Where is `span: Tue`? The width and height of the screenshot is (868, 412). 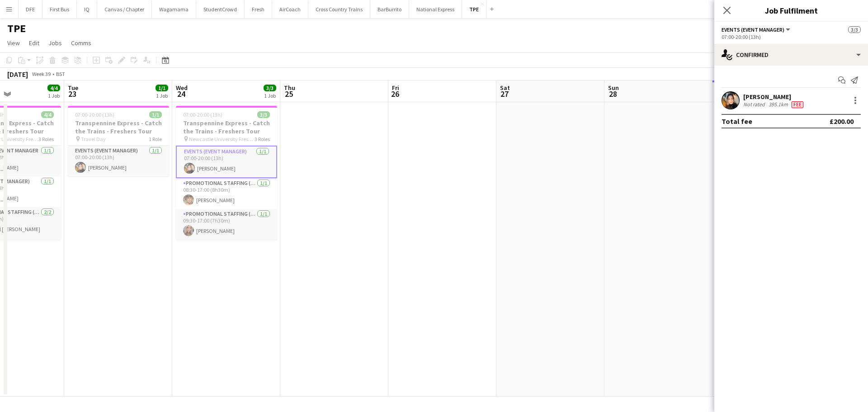
span: Tue is located at coordinates (73, 88).